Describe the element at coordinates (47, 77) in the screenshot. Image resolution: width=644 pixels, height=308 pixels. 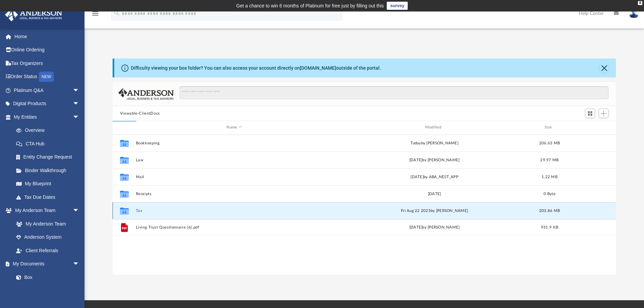
I see `a: Order StatusNEW` at that location.